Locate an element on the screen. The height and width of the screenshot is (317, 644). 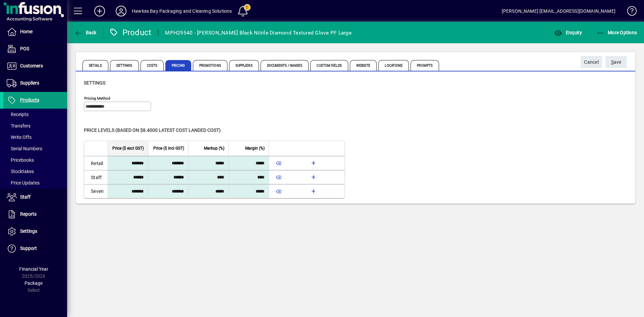
span: Enquiry is located at coordinates (568, 33).